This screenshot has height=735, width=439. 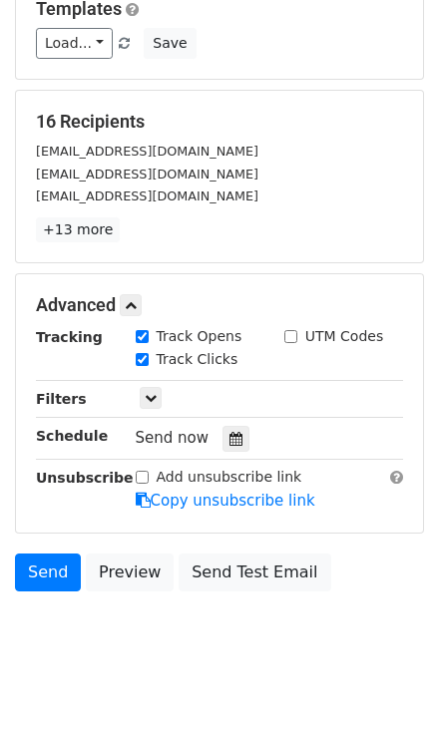 What do you see at coordinates (48, 573) in the screenshot?
I see `a: Send` at bounding box center [48, 573].